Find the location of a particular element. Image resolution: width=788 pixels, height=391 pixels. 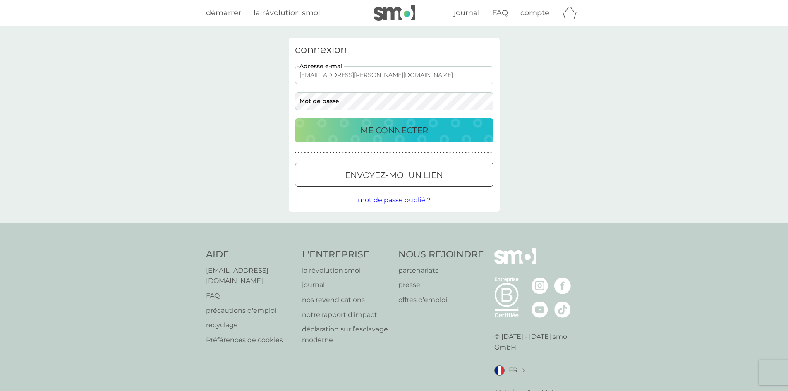

p: journal is located at coordinates (346, 285).